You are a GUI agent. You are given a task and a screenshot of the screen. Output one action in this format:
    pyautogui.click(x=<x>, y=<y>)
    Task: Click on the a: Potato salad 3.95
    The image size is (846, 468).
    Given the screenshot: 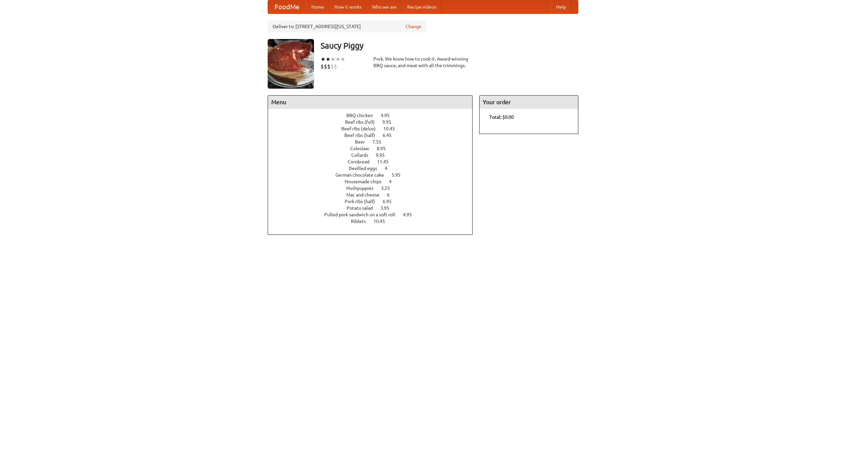 What is the action you would take?
    pyautogui.click(x=374, y=208)
    